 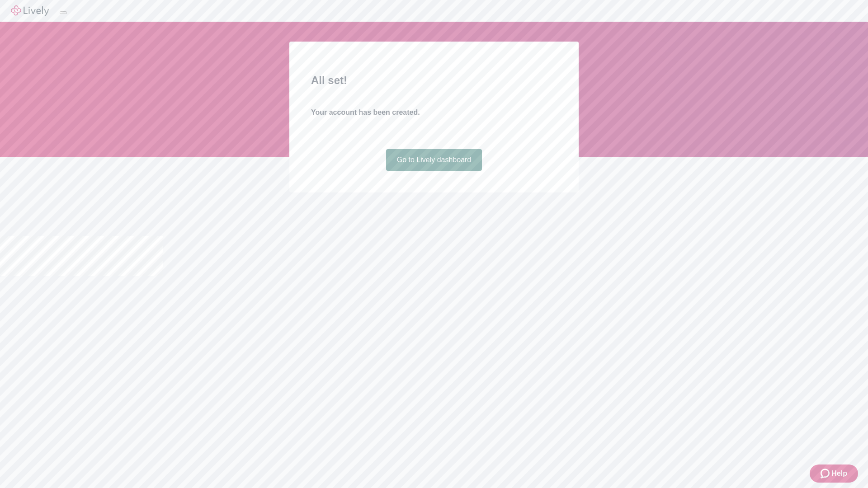 What do you see at coordinates (839, 473) in the screenshot?
I see `span: Help` at bounding box center [839, 473].